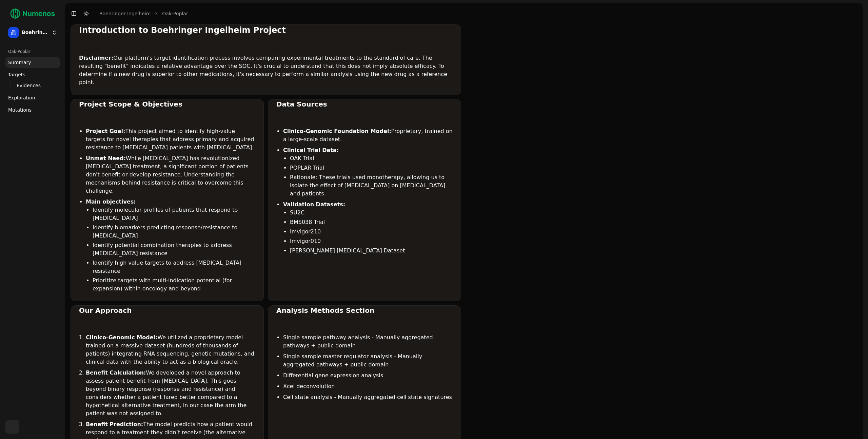 This screenshot has width=868, height=439. I want to click on a: Targets, so click(32, 75).